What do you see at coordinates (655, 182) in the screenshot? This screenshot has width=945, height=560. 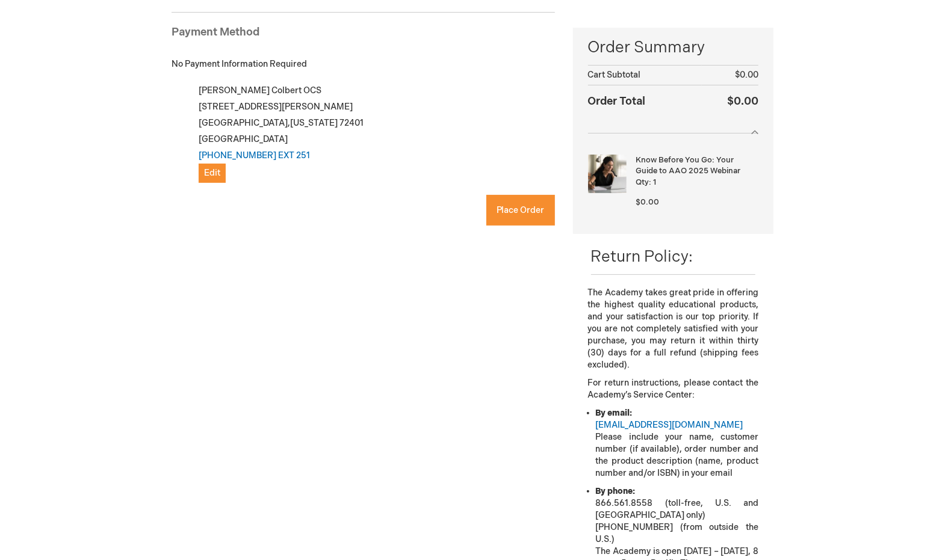 I see `span: 1` at bounding box center [655, 182].